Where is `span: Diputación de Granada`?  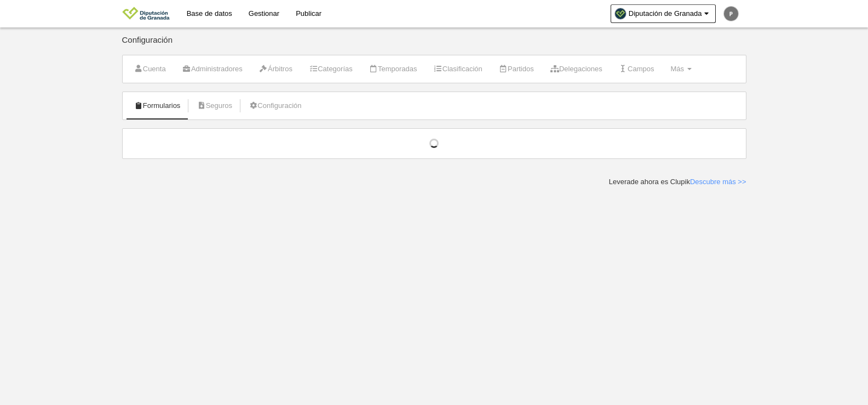
span: Diputación de Granada is located at coordinates (665, 14).